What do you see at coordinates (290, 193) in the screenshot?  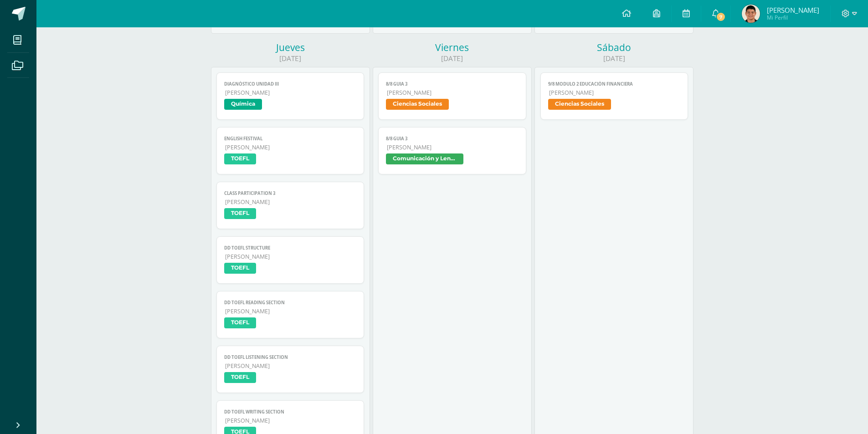 I see `span: Class participation 3` at bounding box center [290, 193].